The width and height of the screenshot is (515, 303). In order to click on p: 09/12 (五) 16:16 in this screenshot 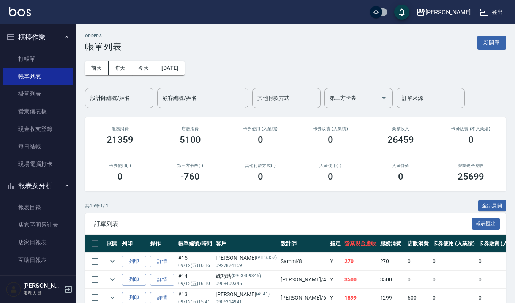, I will do `click(195, 265)`.